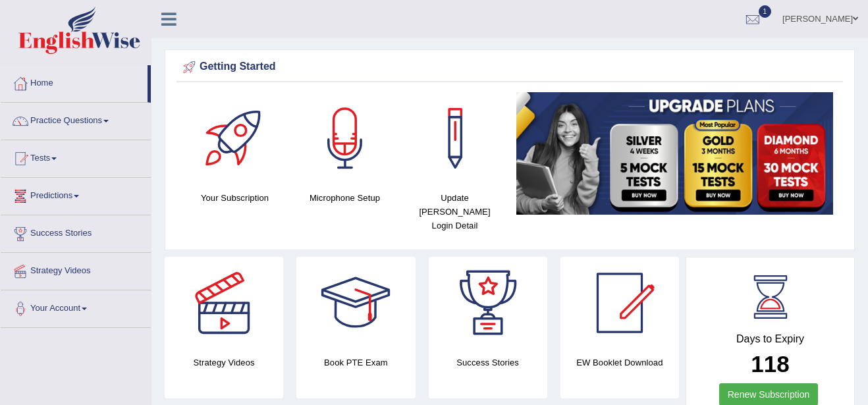 Image resolution: width=868 pixels, height=405 pixels. Describe the element at coordinates (620, 363) in the screenshot. I see `h4: EW Booklet Download` at that location.